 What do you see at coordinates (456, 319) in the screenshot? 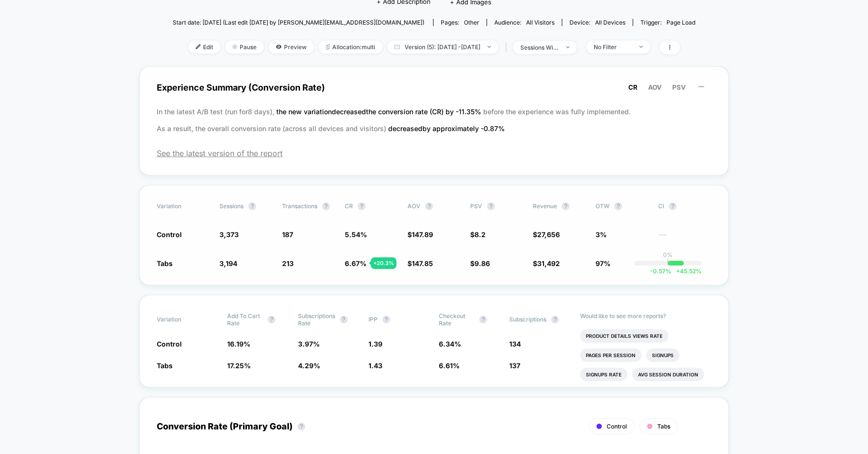
I see `span: Checkout Rate` at bounding box center [456, 319].